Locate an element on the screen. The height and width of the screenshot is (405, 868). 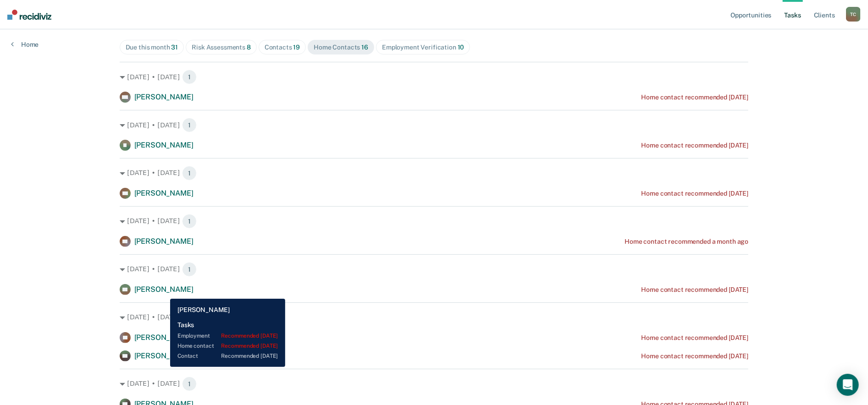
img: Recidiviz is located at coordinates (29, 15).